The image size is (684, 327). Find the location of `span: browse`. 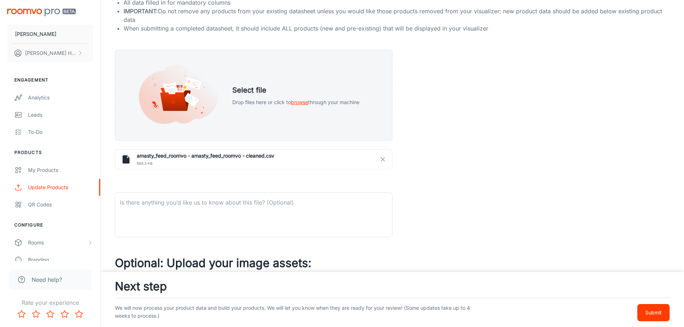

span: browse is located at coordinates (299, 102).